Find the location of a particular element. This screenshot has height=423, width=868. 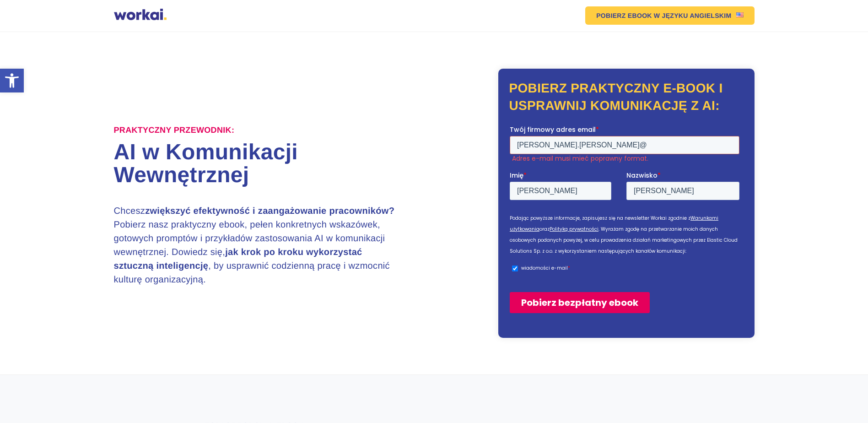

h3: Chcesz Pobierz nasz praktyczny ebook, pełen konkretnych wskazówek, gotowych promptów i przykładów... is located at coordinates (258, 245).